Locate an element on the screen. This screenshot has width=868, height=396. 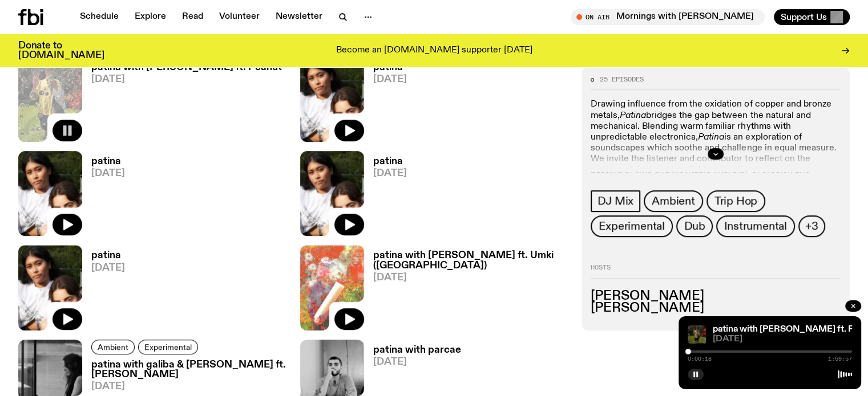
span: Dub is located at coordinates (695, 226).